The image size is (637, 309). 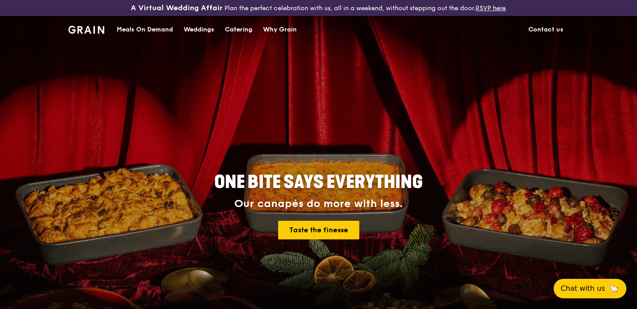 I want to click on div: Why Grain, so click(x=280, y=30).